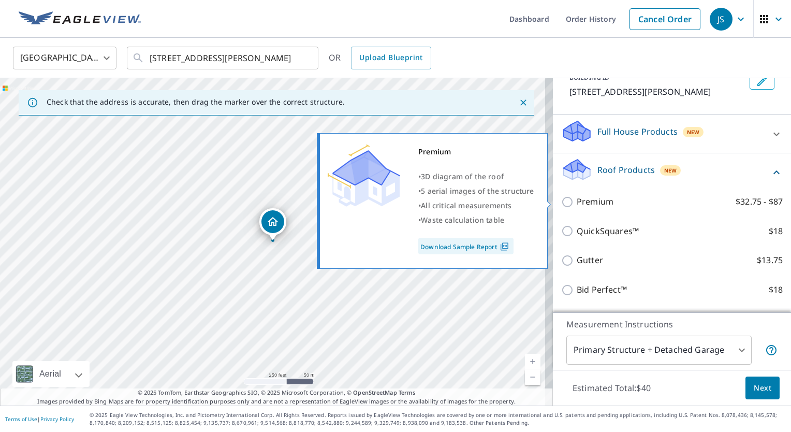  I want to click on p: Measurement Instructions, so click(672, 324).